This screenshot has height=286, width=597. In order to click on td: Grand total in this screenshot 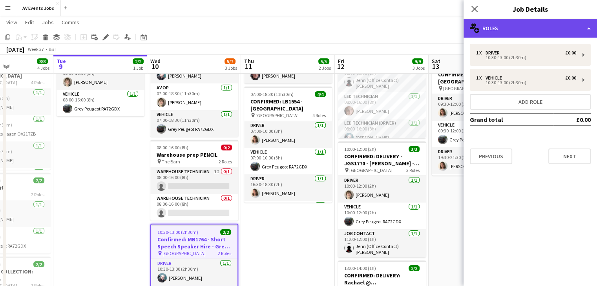, I will do `click(511, 120)`.